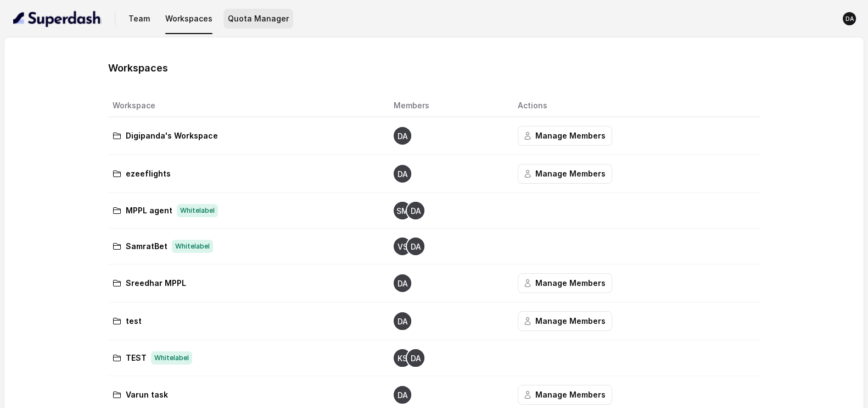  I want to click on th: Workspace, so click(246, 105).